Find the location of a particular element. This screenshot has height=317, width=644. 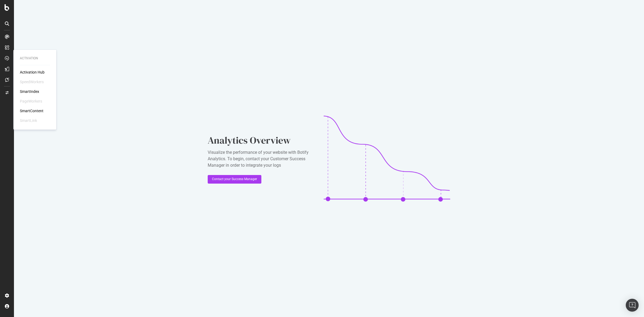

div: Analytics Overview is located at coordinates (261, 140).